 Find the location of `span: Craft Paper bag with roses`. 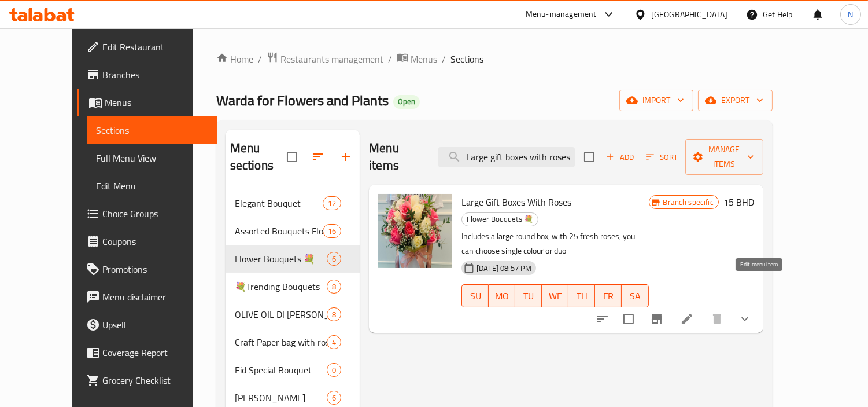

span: Craft Paper bag with roses is located at coordinates (281, 342).